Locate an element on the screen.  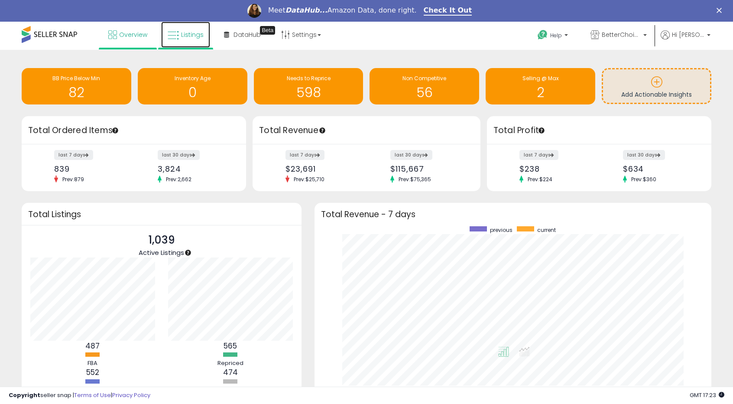
span: DataHub is located at coordinates (247, 35).